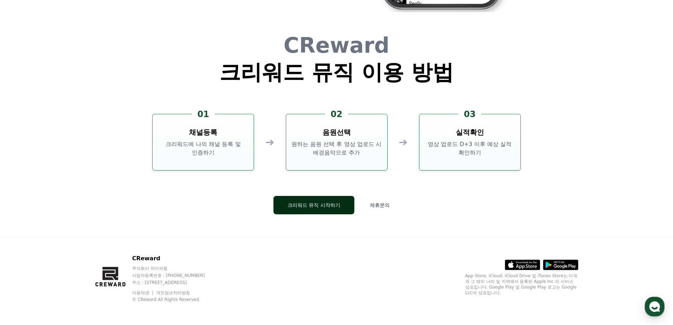 The height and width of the screenshot is (325, 673). I want to click on p: App Store, iCloud, iCloud Drive 및 iTunes Store는 미국과 그 밖의 나라 및 지역에서 등록된 Apple Inc.의 서비스 상표입니다. Goo..., so click(522, 284).